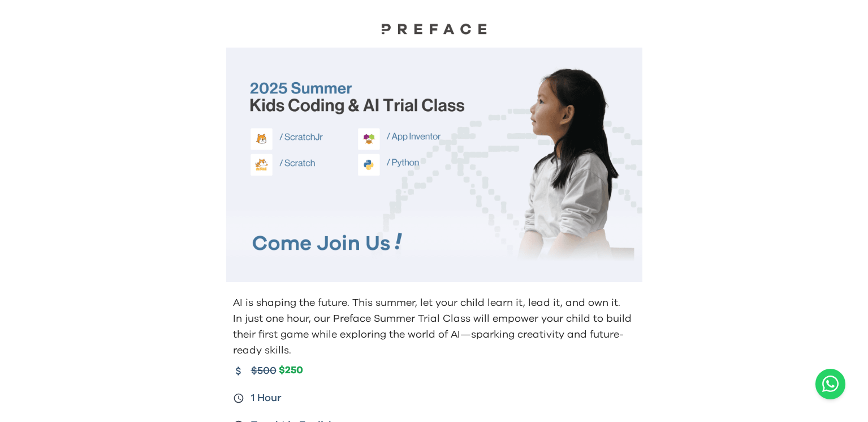 The height and width of the screenshot is (422, 868). I want to click on img: Kids learning to code, so click(434, 165).